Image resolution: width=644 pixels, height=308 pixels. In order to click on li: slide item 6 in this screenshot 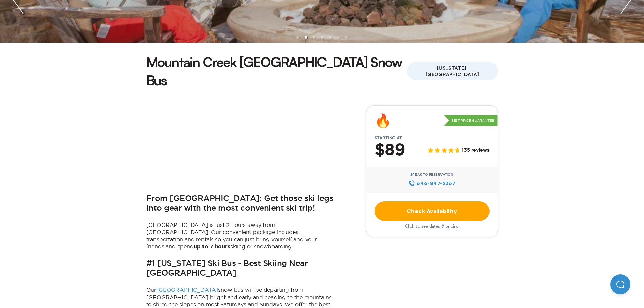, I will do `click(338, 37)`.